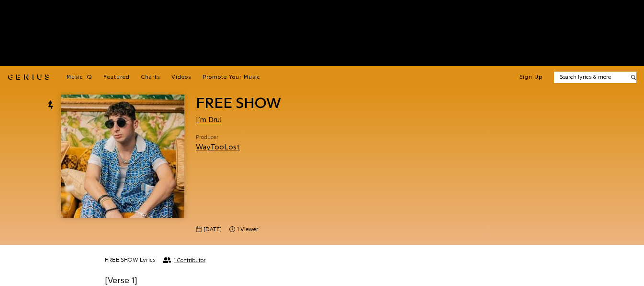  Describe the element at coordinates (151, 77) in the screenshot. I see `span: Charts` at that location.